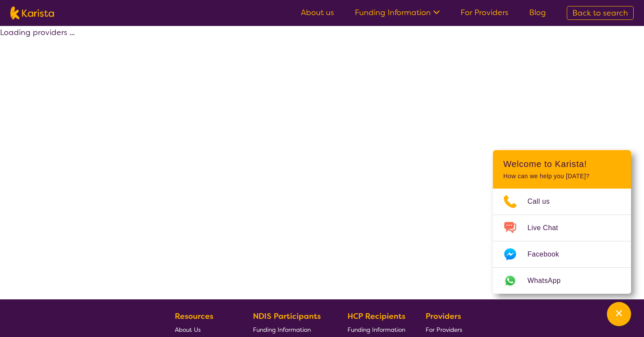 Image resolution: width=644 pixels, height=337 pixels. I want to click on img: Karista logo, so click(32, 13).